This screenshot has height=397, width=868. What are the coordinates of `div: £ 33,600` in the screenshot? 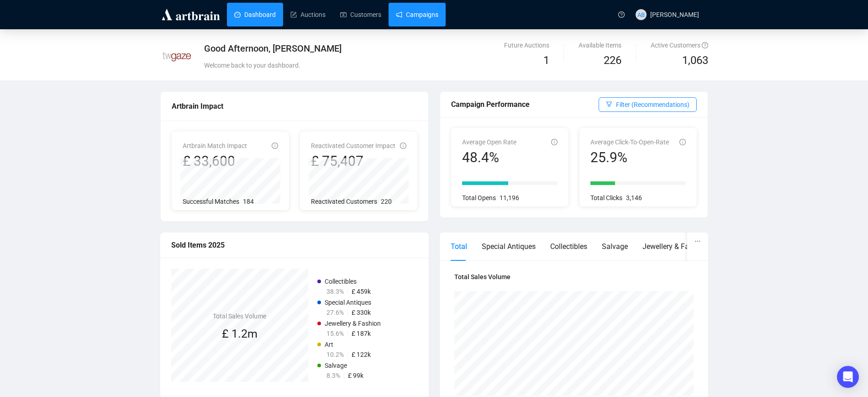 It's located at (215, 161).